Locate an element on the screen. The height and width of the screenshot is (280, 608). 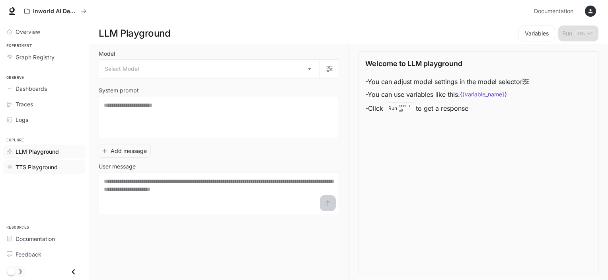
span: Feedback is located at coordinates (28, 254).